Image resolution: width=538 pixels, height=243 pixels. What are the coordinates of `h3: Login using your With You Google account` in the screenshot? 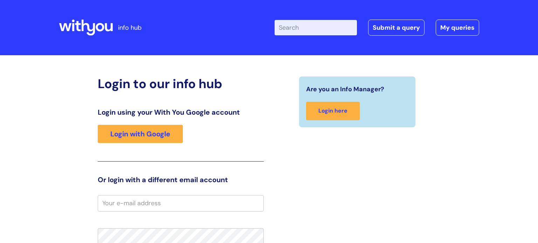 It's located at (181, 112).